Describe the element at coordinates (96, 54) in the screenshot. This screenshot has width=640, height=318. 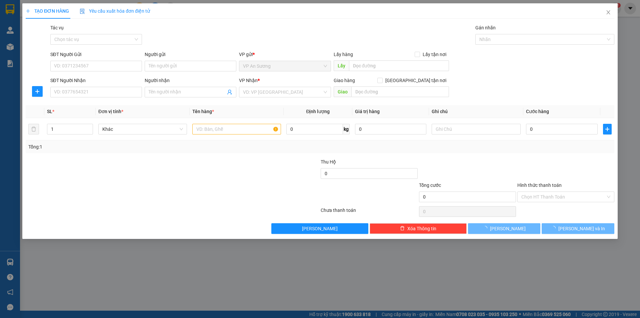
I see `div: SĐT Người Gửi` at that location.